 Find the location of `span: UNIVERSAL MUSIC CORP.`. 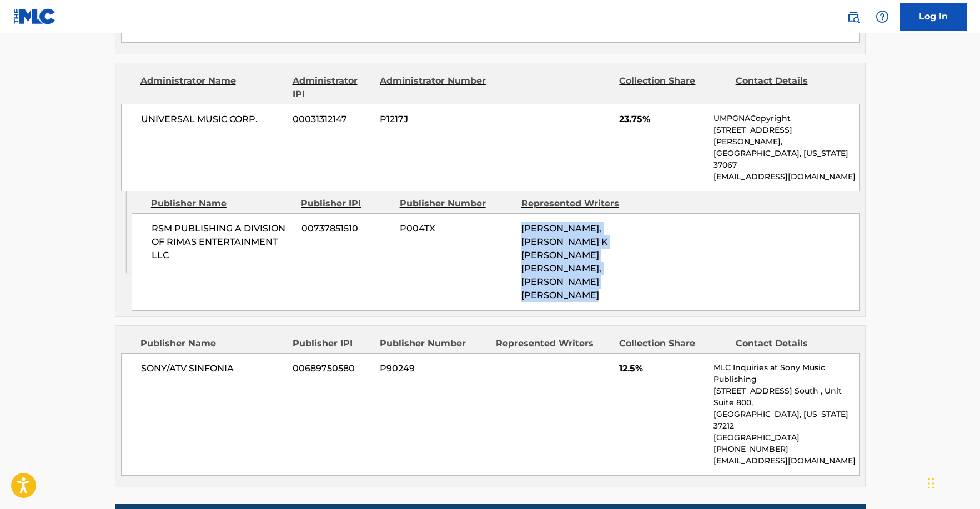

span: UNIVERSAL MUSIC CORP. is located at coordinates (213, 120).